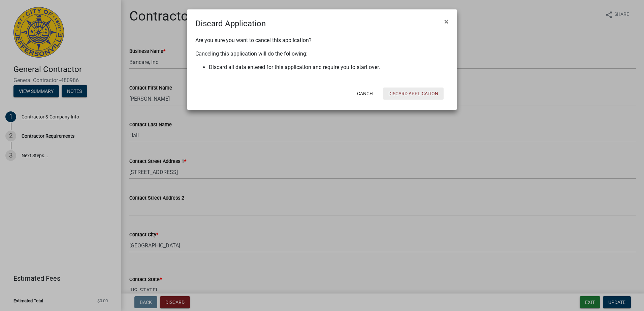  Describe the element at coordinates (329, 67) in the screenshot. I see `li: Discard all data entered for this application and require you to start over.` at that location.